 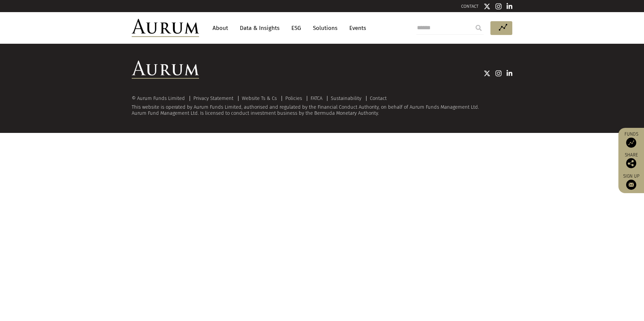 I want to click on a: Privacy Statement, so click(x=213, y=98).